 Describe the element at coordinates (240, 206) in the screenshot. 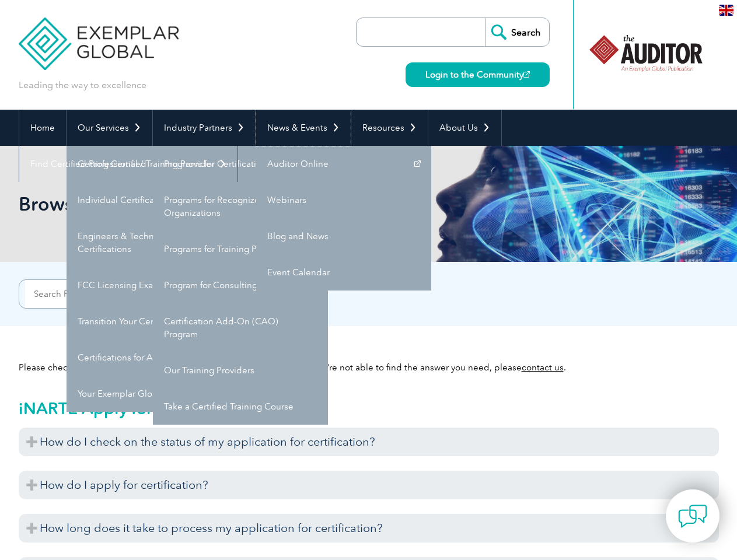

I see `a: Programs for Recognized Organizations` at that location.